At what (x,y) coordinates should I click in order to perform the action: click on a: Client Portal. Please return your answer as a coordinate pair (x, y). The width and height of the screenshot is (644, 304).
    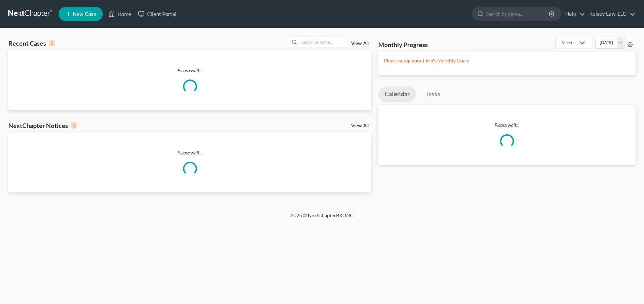
    Looking at the image, I should click on (157, 14).